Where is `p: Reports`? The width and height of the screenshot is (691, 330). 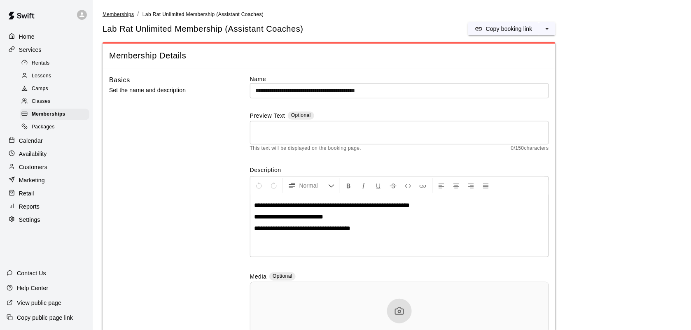
p: Reports is located at coordinates (29, 207).